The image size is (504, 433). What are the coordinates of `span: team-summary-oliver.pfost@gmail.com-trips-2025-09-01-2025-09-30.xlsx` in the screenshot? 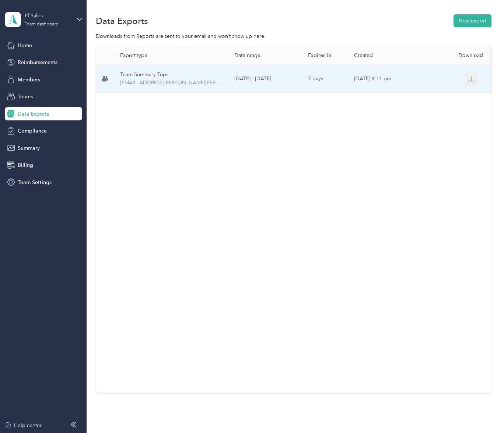 It's located at (171, 83).